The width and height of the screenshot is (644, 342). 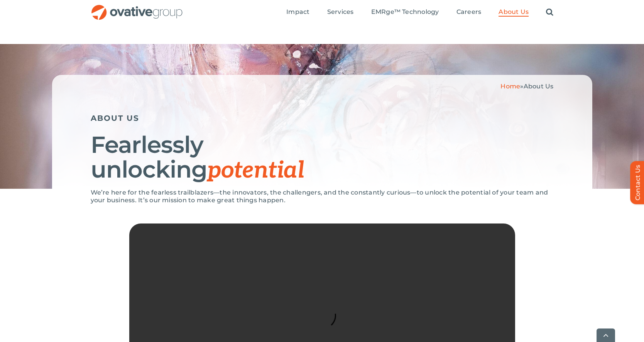 I want to click on a: Careers, so click(x=469, y=12).